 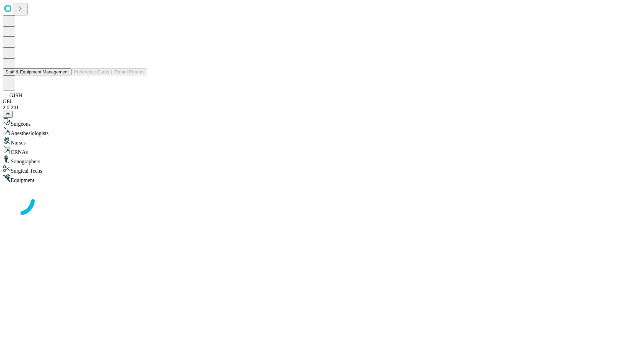 What do you see at coordinates (322, 132) in the screenshot?
I see `div: Anesthesiologists` at bounding box center [322, 132].